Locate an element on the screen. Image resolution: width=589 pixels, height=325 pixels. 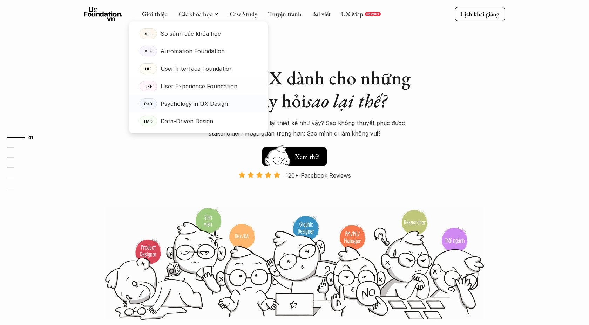
p: 120+ Facebook Reviews is located at coordinates (318, 176).